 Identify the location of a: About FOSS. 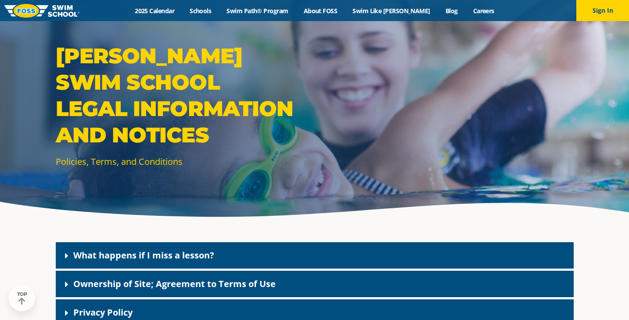
(320, 11).